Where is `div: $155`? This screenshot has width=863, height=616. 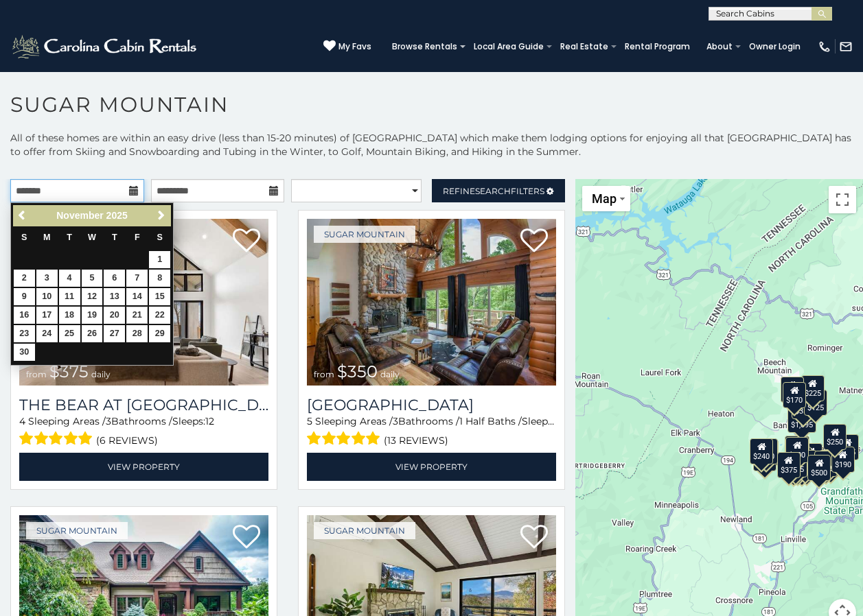
div: $155 is located at coordinates (847, 447).